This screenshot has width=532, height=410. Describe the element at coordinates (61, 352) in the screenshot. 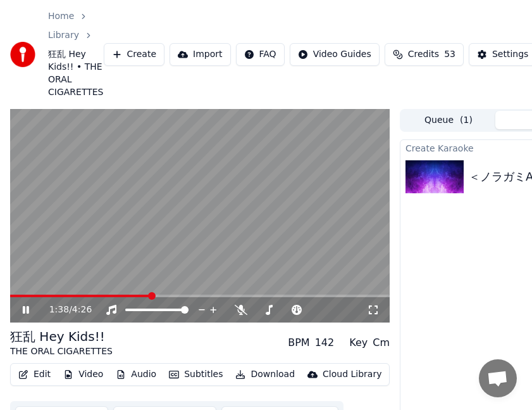

I see `div: THE ORAL CIGARETTES` at that location.